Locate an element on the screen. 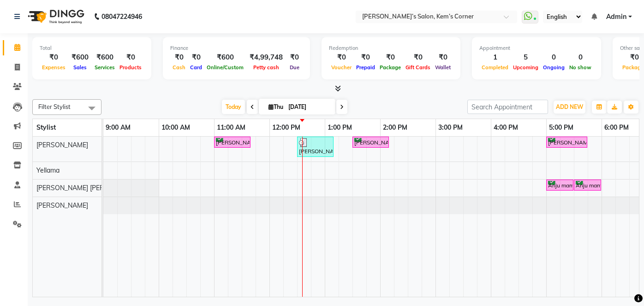  input: 2025-09-04 is located at coordinates (308, 107).